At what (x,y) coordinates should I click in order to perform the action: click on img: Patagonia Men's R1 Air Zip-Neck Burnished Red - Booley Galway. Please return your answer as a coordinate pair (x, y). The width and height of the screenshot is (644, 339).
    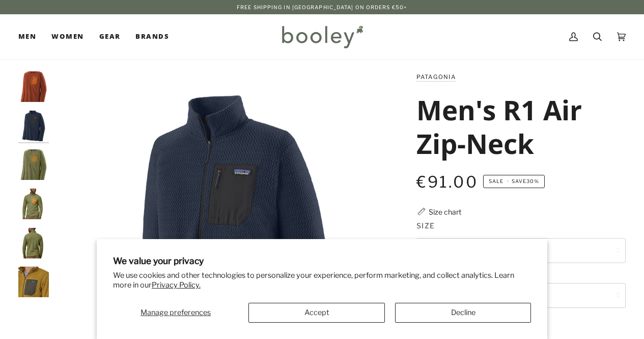
    Looking at the image, I should click on (33, 86).